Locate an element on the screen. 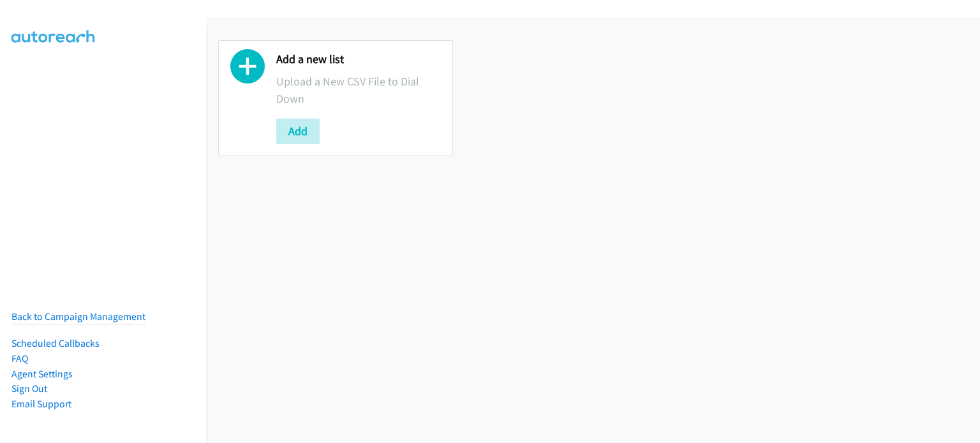 This screenshot has width=980, height=443. a: Scheduled Callbacks is located at coordinates (55, 343).